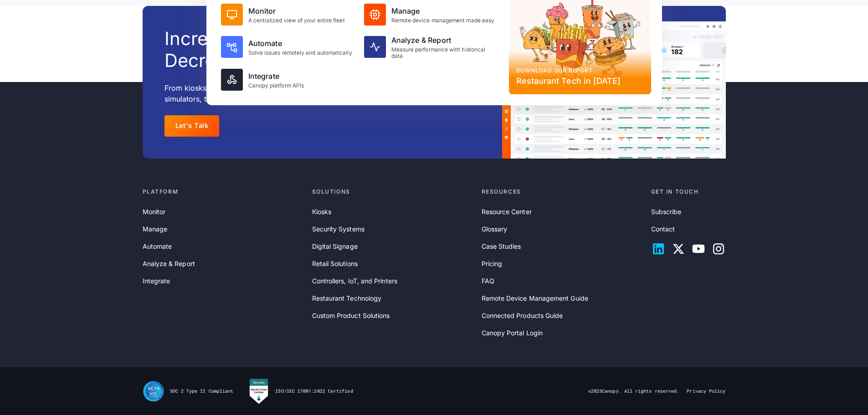  I want to click on div: Monitor, so click(296, 11).